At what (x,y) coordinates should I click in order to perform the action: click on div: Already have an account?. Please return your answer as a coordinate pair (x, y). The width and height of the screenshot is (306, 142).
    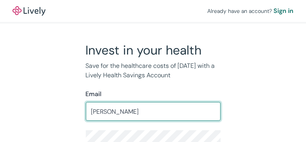
    Looking at the image, I should click on (251, 11).